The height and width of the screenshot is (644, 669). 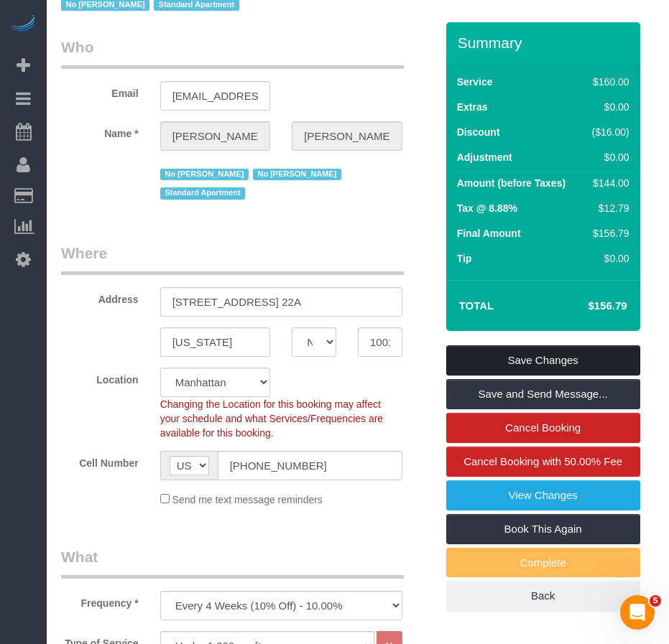 I want to click on legend: Where, so click(x=232, y=258).